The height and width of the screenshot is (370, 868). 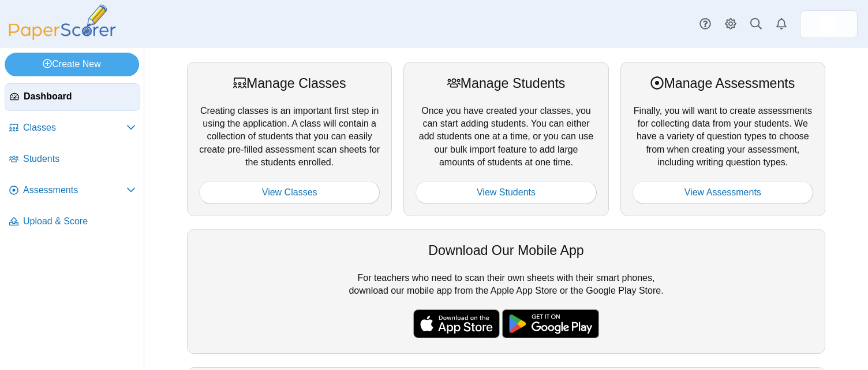 What do you see at coordinates (505, 138) in the screenshot?
I see `div: Once you have created your classes, you can start adding students. You can either add students on...` at bounding box center [505, 138].